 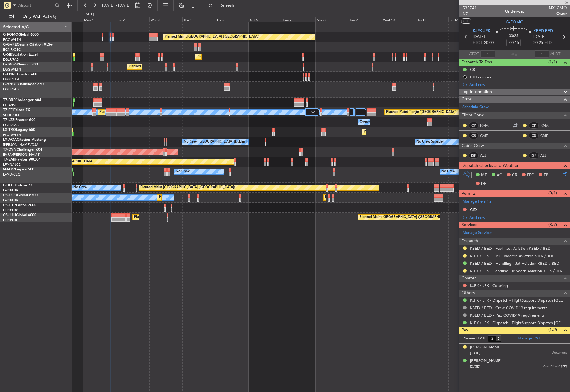 What do you see at coordinates (383, 132) in the screenshot?
I see `div: Planned Maint Dusseldorf` at bounding box center [383, 132].